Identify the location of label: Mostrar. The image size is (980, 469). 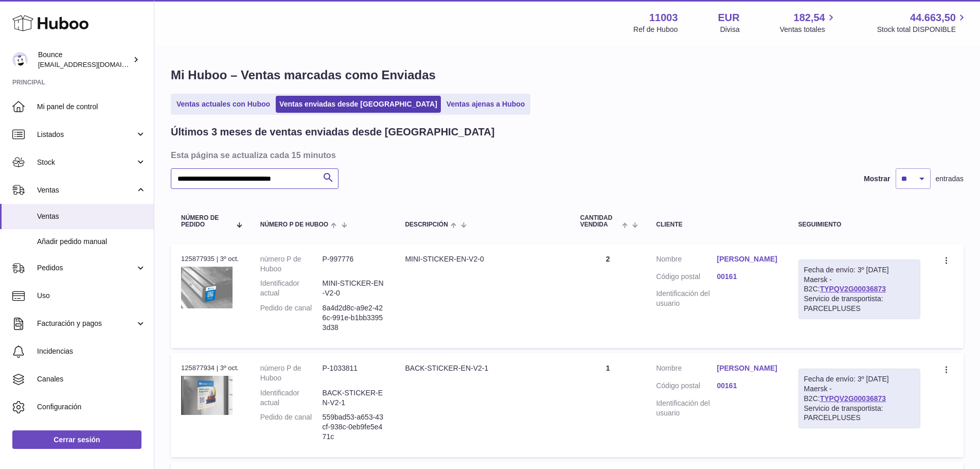
(876, 179).